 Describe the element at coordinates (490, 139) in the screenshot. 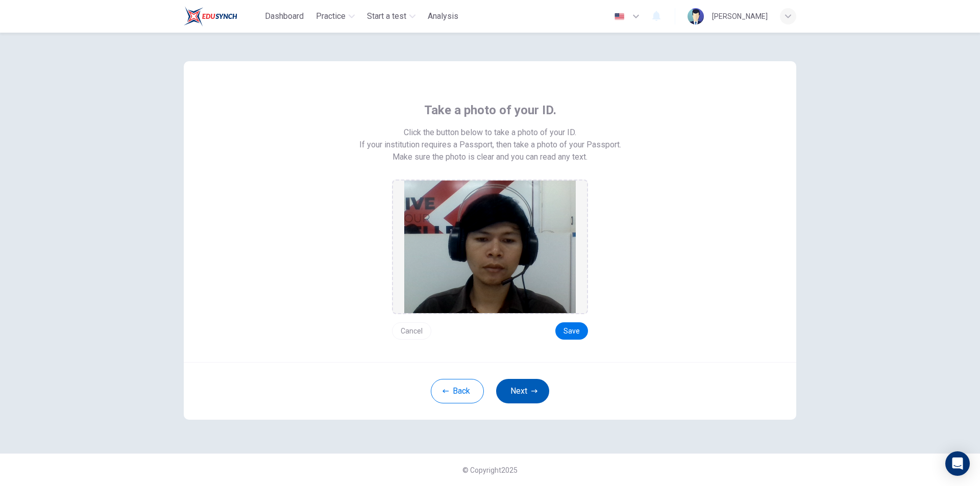

I see `span: Click the button below to take a photo of your ID. If your institution requires a Passport, then ...` at that location.